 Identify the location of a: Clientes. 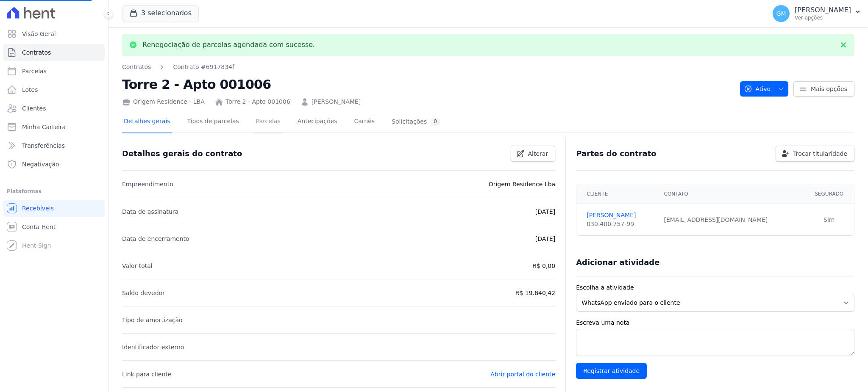
(54, 109).